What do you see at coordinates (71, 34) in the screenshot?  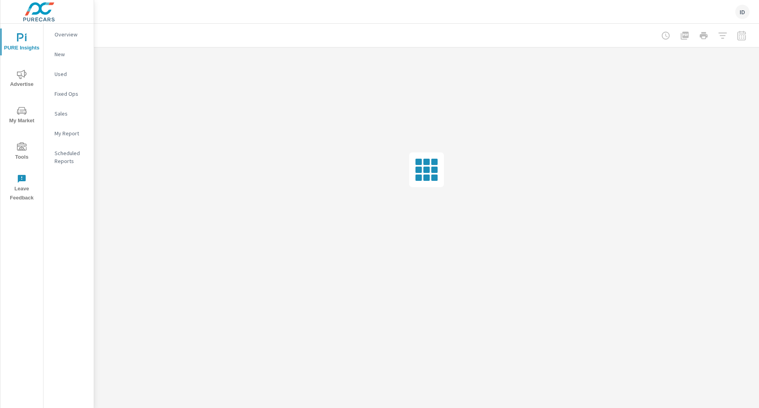 I see `p: Overview` at bounding box center [71, 34].